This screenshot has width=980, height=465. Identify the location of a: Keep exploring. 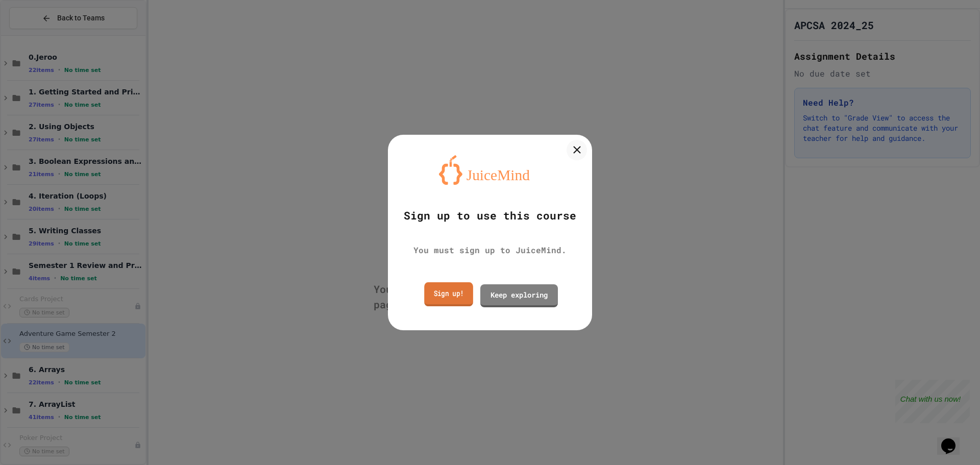
(519, 296).